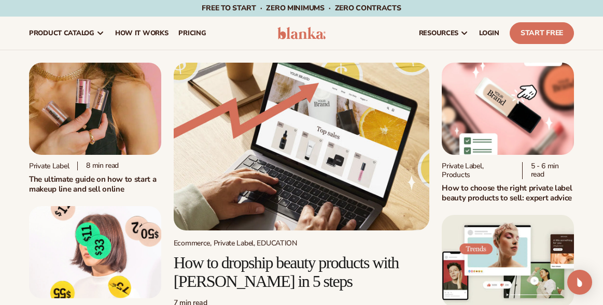 The height and width of the screenshot is (305, 603). What do you see at coordinates (62, 33) in the screenshot?
I see `span: product catalog` at bounding box center [62, 33].